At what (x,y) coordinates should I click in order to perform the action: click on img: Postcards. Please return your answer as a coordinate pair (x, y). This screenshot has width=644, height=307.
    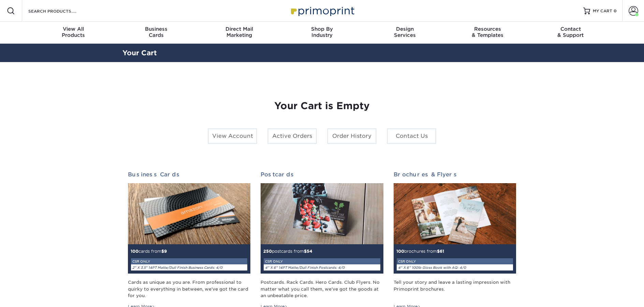
    Looking at the image, I should click on (322, 214).